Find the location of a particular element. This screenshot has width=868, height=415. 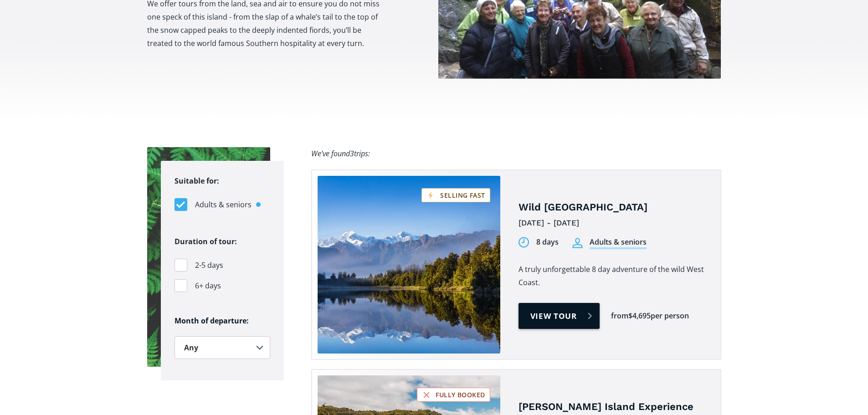

span: 2-5 days is located at coordinates (209, 266).